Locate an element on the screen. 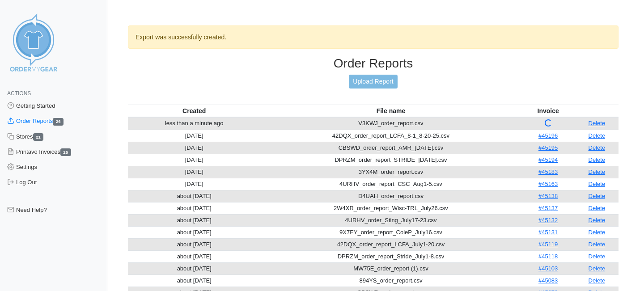 This screenshot has height=291, width=644. a: #45131 is located at coordinates (548, 232).